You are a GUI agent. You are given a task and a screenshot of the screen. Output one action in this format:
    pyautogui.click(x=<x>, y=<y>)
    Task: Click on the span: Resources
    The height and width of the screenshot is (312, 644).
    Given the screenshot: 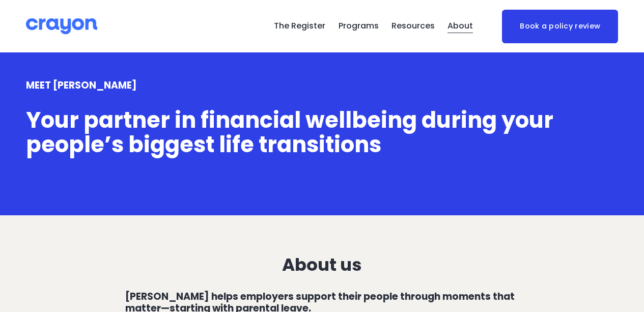 What is the action you would take?
    pyautogui.click(x=413, y=26)
    